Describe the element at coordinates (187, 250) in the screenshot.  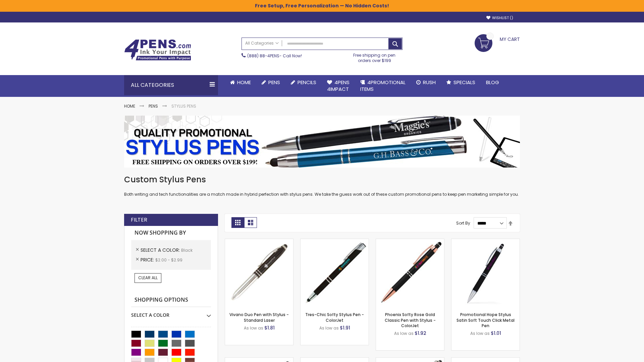
I see `span: Black` at that location.